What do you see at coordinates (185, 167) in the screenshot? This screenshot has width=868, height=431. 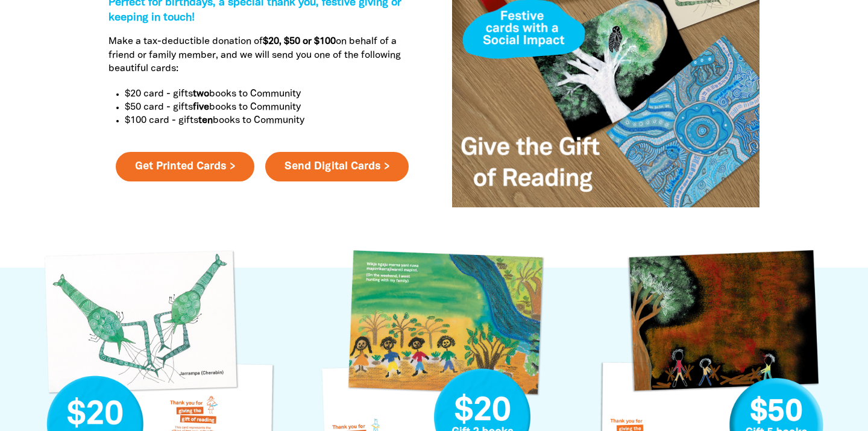 I see `a: Get Printed Cards >` at bounding box center [185, 167].